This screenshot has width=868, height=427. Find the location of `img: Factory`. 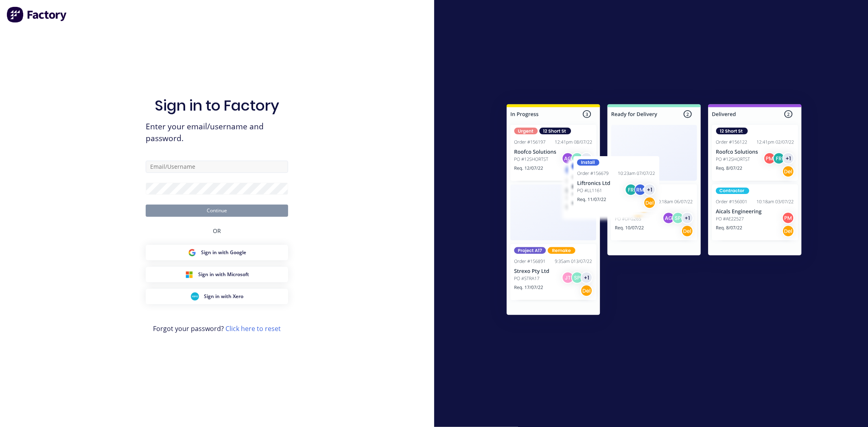

img: Factory is located at coordinates (37, 15).